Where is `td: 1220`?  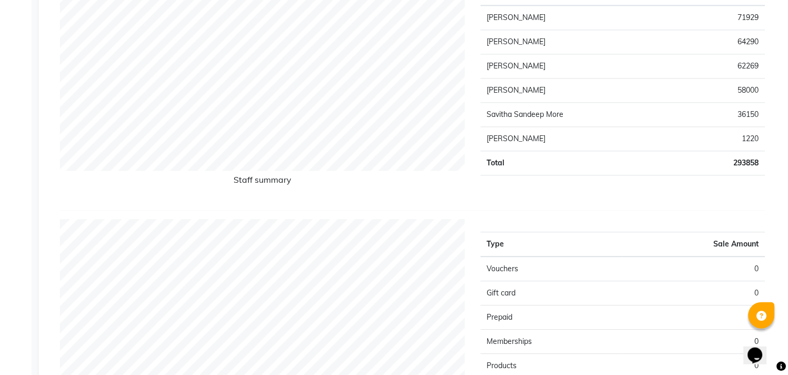 td: 1220 is located at coordinates (710, 139).